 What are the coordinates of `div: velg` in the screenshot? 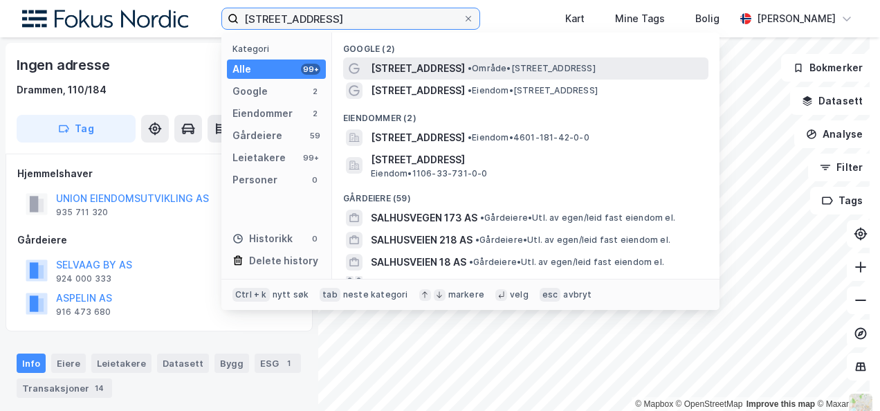 It's located at (519, 295).